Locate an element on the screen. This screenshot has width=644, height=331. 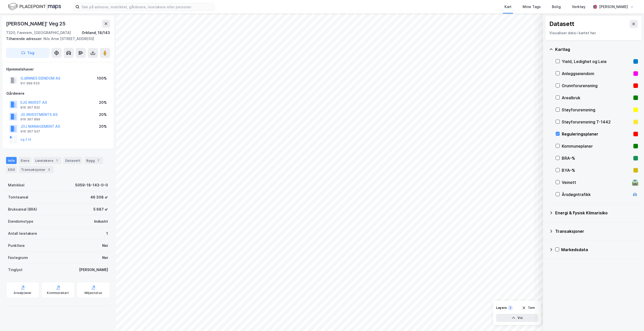
div: Bolig is located at coordinates (556, 7).